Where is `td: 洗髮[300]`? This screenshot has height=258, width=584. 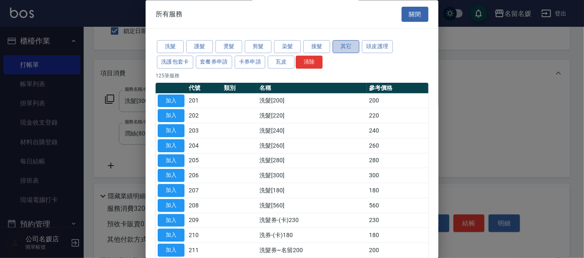
td: 洗髮[300] is located at coordinates (312, 176).